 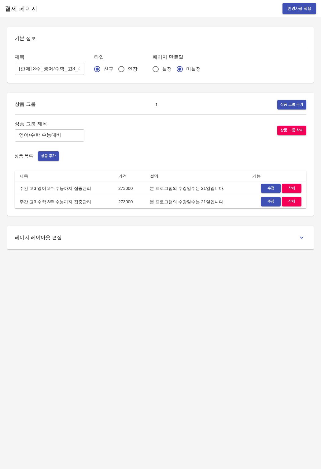 I want to click on span: 상품 목록, so click(x=24, y=156).